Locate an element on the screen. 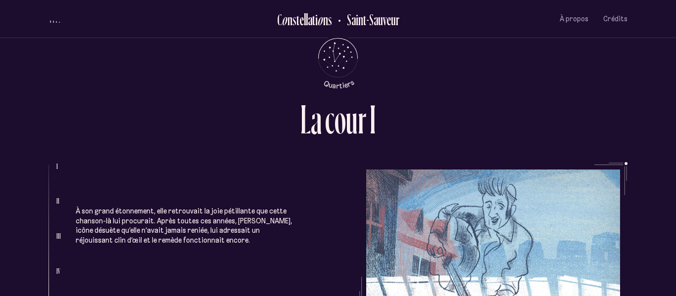 This screenshot has height=296, width=676. button: volume audio is located at coordinates (55, 19).